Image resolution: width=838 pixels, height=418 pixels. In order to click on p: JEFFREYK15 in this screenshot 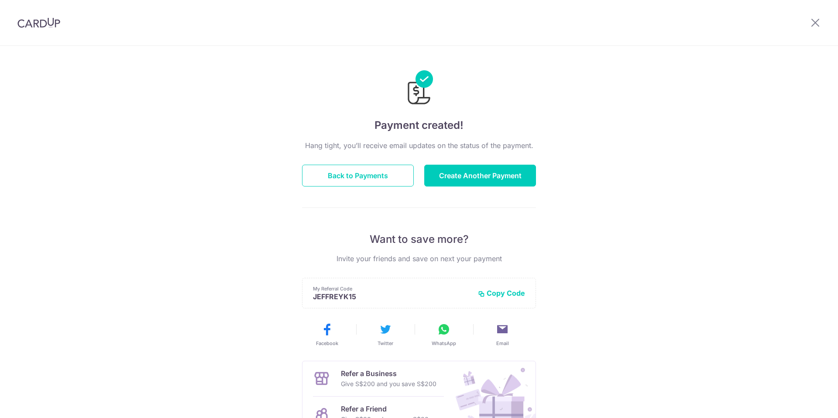, I will do `click(392, 296)`.